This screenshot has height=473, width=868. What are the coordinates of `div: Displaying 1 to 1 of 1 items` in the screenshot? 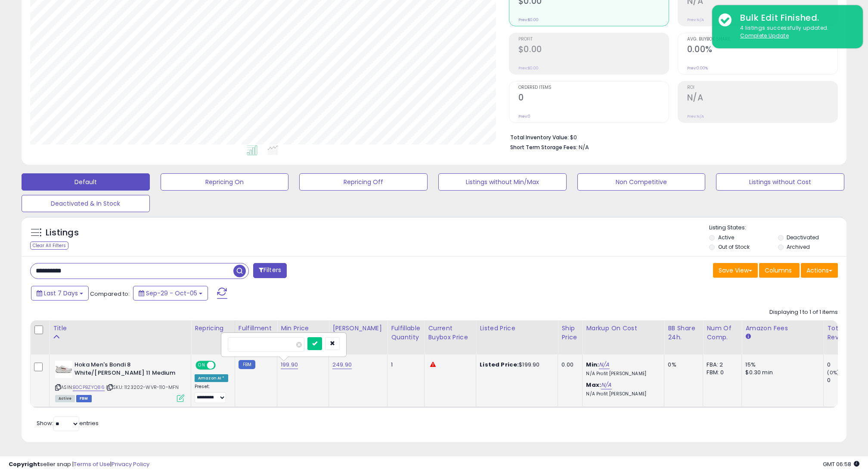 It's located at (803, 312).